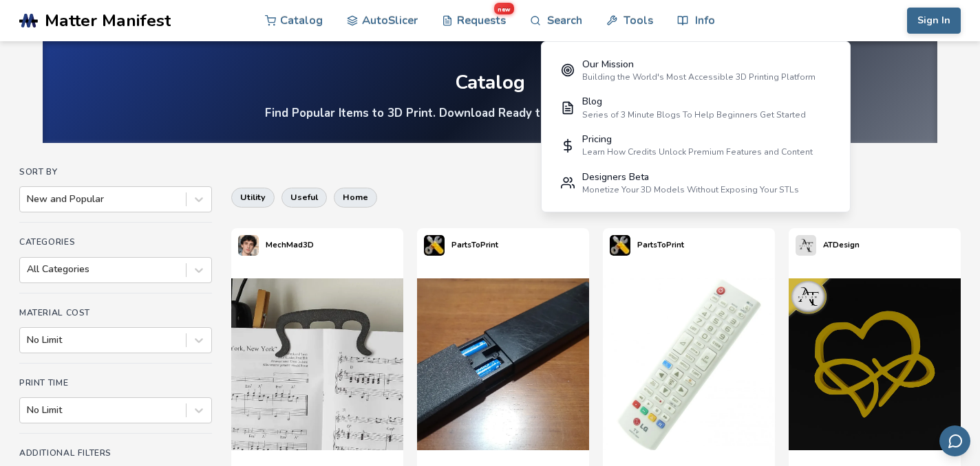 The image size is (980, 466). What do you see at coordinates (696, 70) in the screenshot?
I see `a: Our MissionBuilding the World's Most Accessible 3D Printing Platform` at bounding box center [696, 70].